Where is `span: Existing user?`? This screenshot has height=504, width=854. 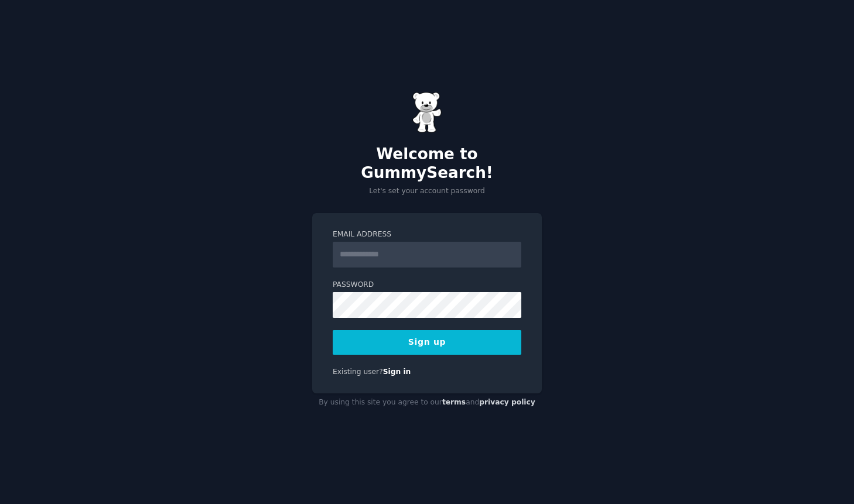 span: Existing user? is located at coordinates (358, 371).